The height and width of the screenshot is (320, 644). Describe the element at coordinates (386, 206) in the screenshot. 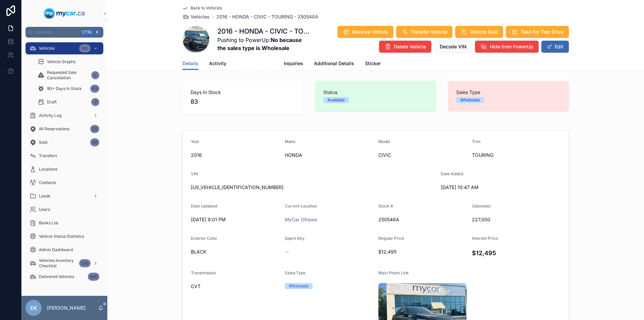

I see `span: Stock #` at that location.